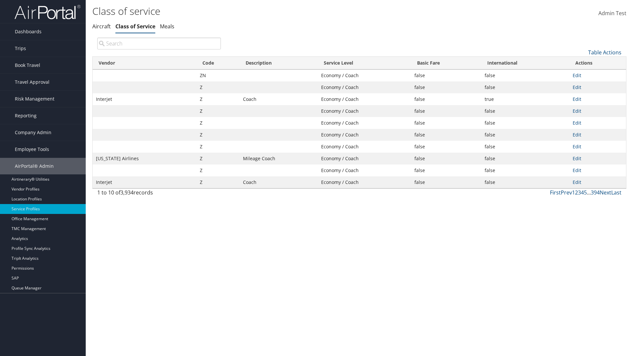 The image size is (633, 356). Describe the element at coordinates (28, 32) in the screenshot. I see `span: Dashboards` at that location.